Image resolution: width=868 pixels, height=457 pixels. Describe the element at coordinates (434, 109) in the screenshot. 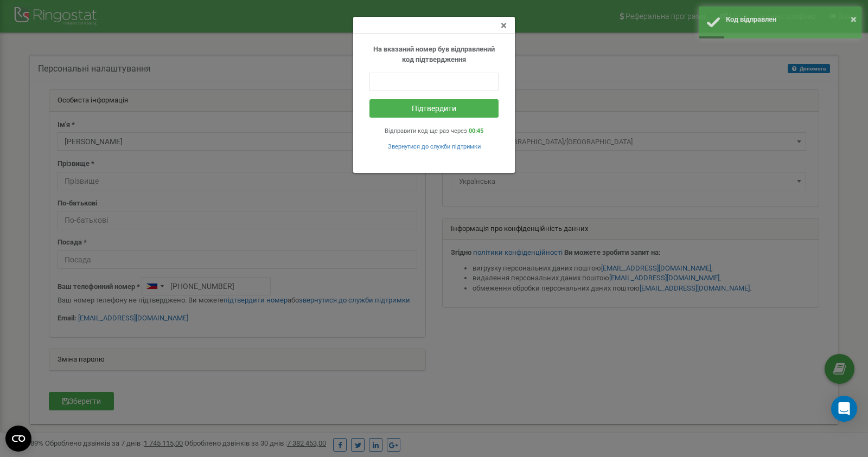

I see `button: Підтвердити` at that location.